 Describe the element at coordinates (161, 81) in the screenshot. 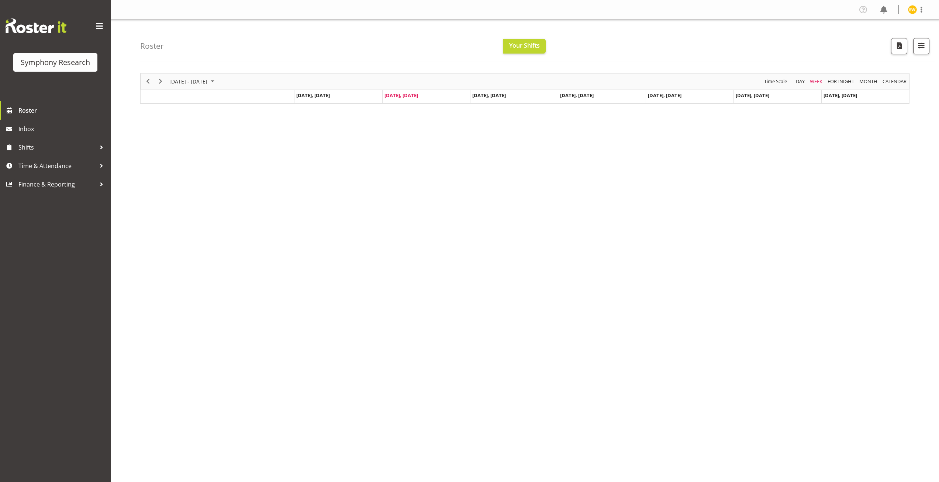

I see `button: Next` at that location.